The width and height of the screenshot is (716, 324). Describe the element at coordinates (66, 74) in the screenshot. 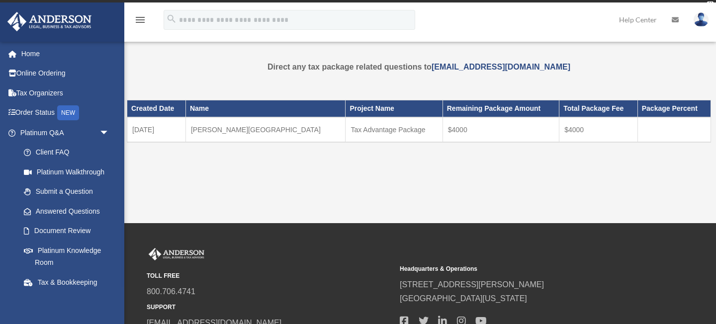

I see `a: Online Ordering` at that location.